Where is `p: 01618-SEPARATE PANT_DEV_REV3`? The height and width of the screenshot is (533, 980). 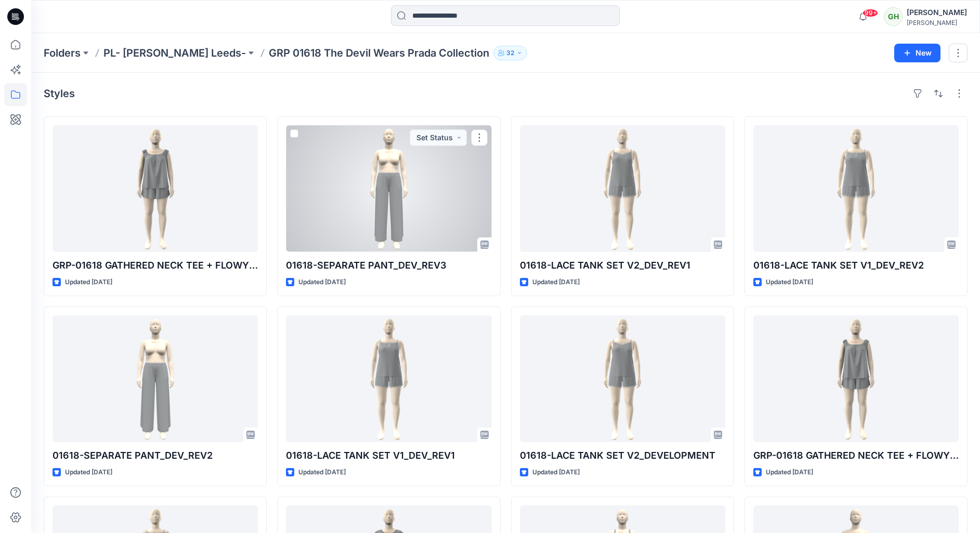 p: 01618-SEPARATE PANT_DEV_REV3 is located at coordinates (389, 266).